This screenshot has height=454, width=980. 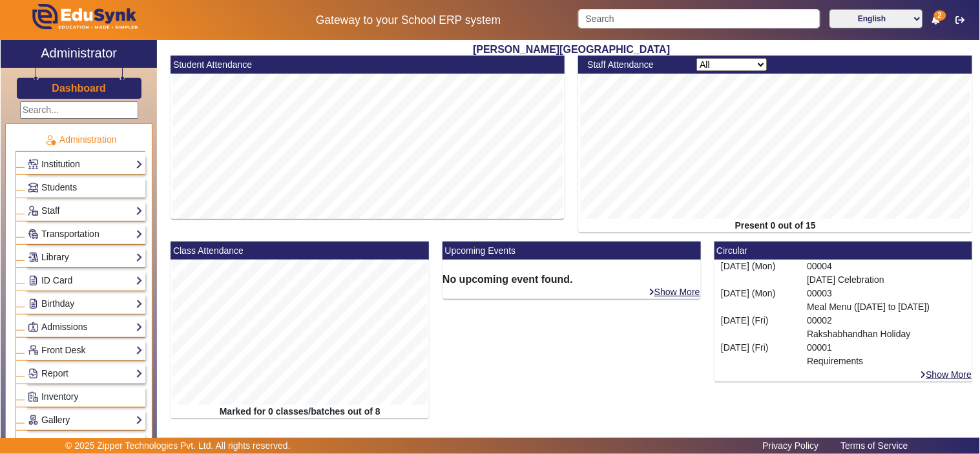 What do you see at coordinates (572, 279) in the screenshot?
I see `h6: No upcoming event found.` at bounding box center [572, 279].